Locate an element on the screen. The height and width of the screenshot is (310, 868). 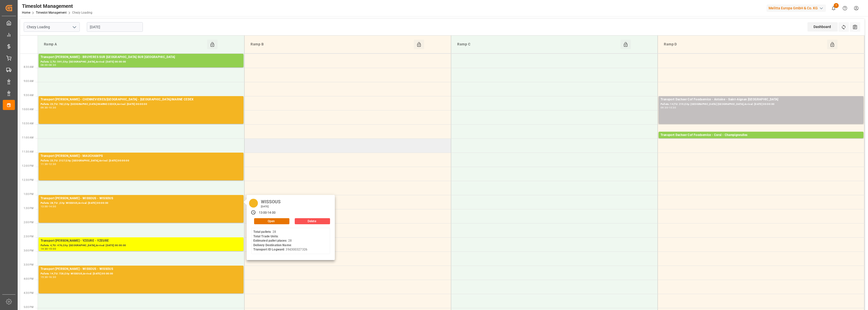
input: DD-MM-YYYY is located at coordinates (115, 27).